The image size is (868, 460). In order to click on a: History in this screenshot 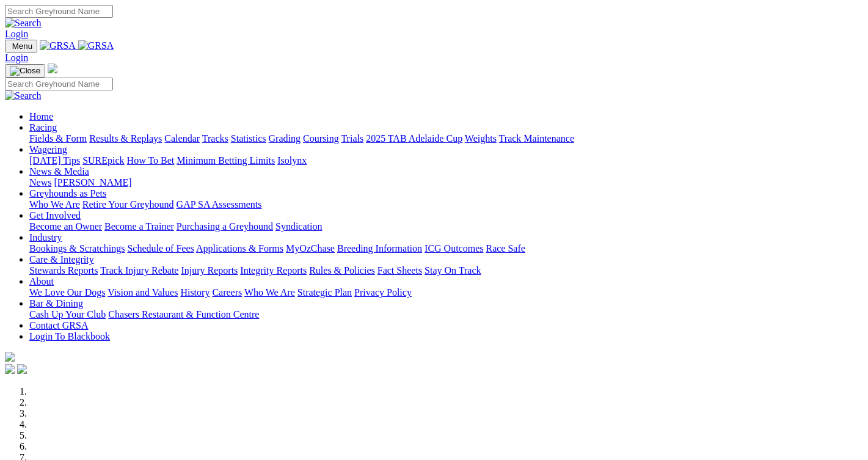, I will do `click(195, 292)`.